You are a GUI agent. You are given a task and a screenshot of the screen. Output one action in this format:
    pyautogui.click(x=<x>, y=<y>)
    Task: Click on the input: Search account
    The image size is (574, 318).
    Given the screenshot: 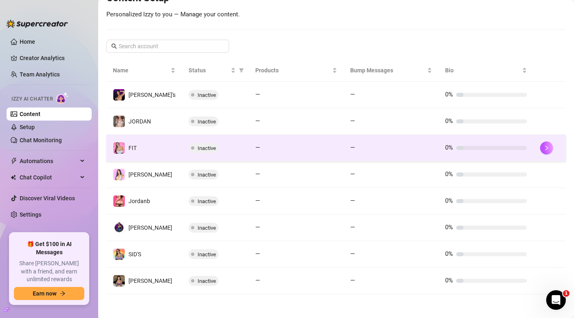 What is the action you would take?
    pyautogui.click(x=168, y=46)
    